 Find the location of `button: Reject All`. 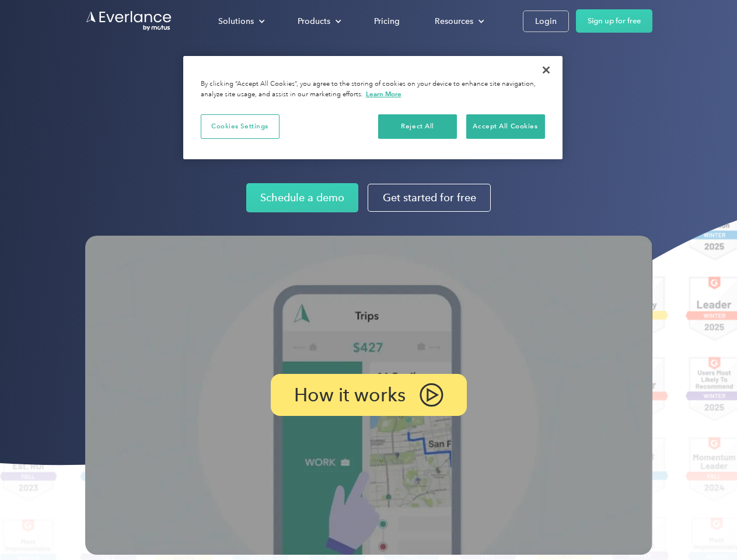

button: Reject All is located at coordinates (417, 127).